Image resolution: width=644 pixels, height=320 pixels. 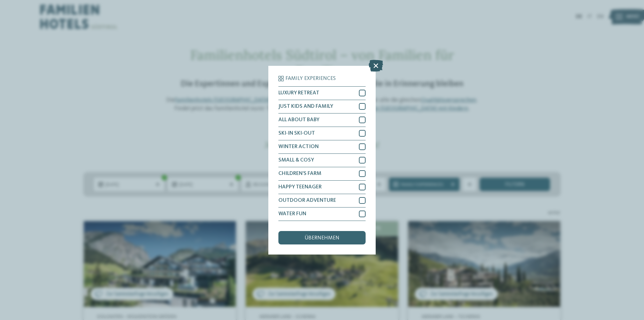 I want to click on span: WINTER ACTION, so click(x=299, y=147).